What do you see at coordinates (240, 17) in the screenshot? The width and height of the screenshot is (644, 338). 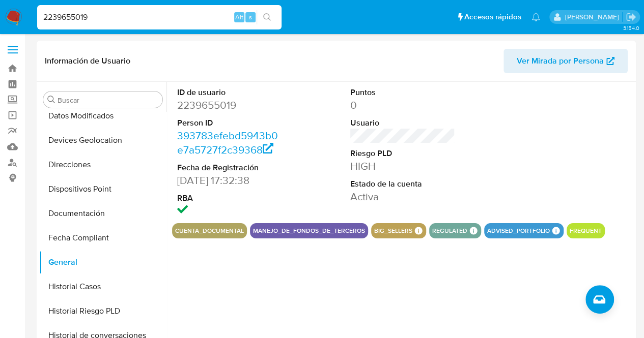 I see `span: Alt` at bounding box center [240, 17].